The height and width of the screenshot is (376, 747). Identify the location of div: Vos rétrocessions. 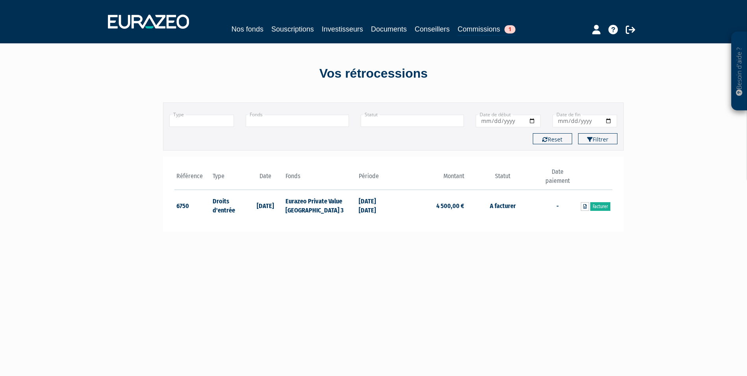
(374, 74).